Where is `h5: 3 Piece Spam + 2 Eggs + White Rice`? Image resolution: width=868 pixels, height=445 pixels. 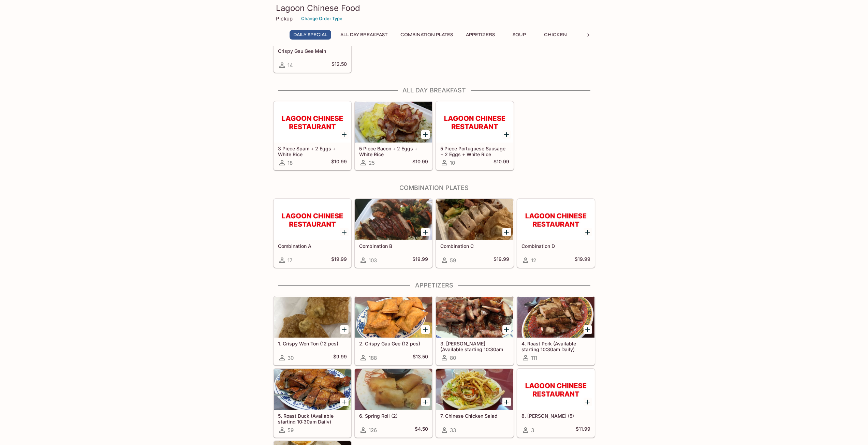
h5: 3 Piece Spam + 2 Eggs + White Rice is located at coordinates (313, 151).